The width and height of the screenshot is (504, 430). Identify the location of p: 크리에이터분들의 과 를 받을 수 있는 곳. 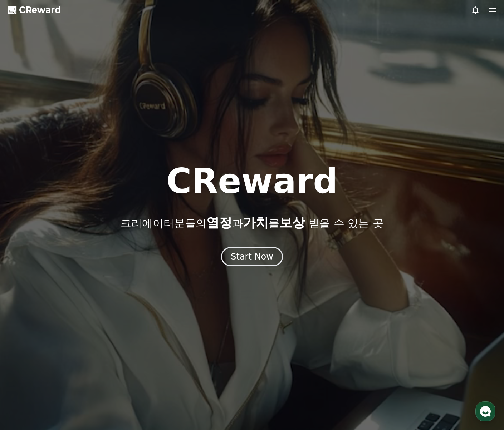
(252, 223).